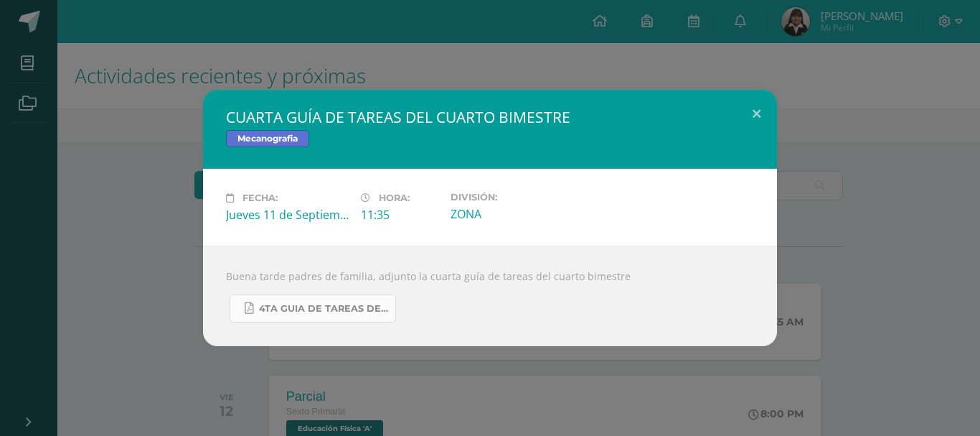  What do you see at coordinates (288, 215) in the screenshot?
I see `div: Jueves 11 de Septiembre` at bounding box center [288, 215].